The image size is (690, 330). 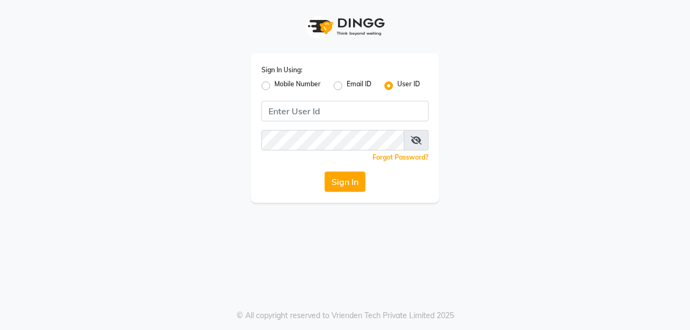 I want to click on a: Forgot Password?, so click(x=400, y=157).